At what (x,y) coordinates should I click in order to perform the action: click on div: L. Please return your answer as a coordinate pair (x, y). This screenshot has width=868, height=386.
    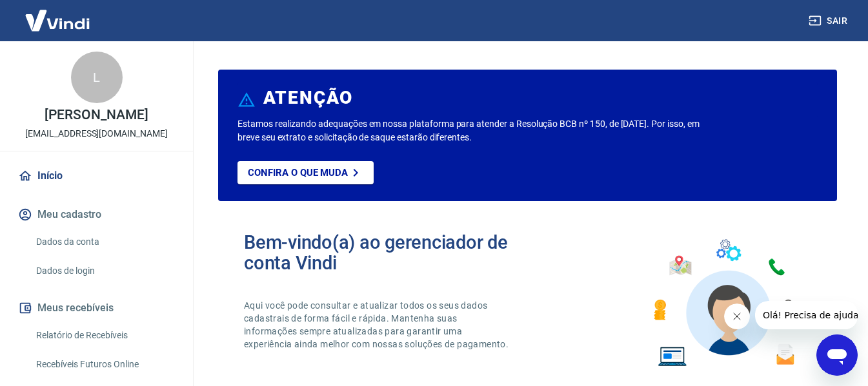
    Looking at the image, I should click on (97, 77).